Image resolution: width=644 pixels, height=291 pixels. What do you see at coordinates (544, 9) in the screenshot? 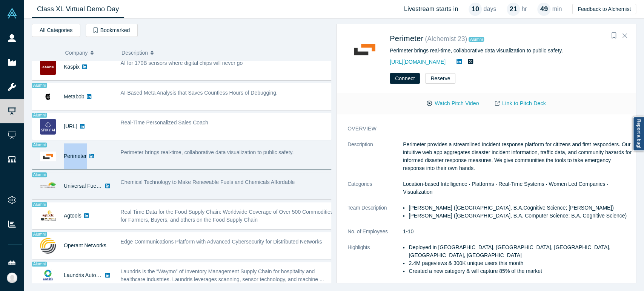
I see `div: 49` at bounding box center [544, 9].